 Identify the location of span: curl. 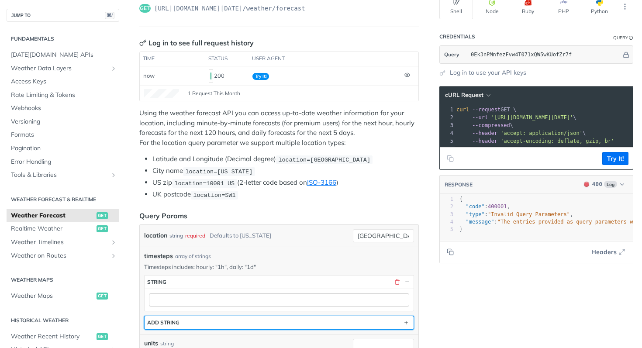
(462, 110).